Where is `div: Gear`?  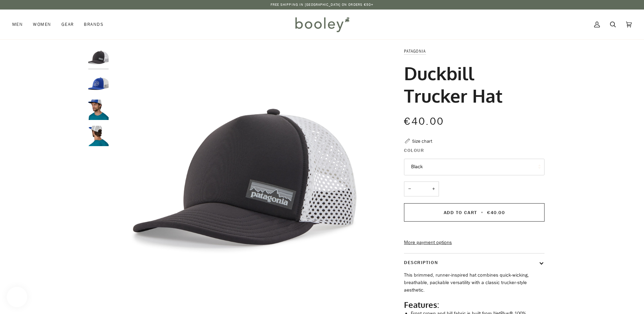 div: Gear is located at coordinates (67, 25).